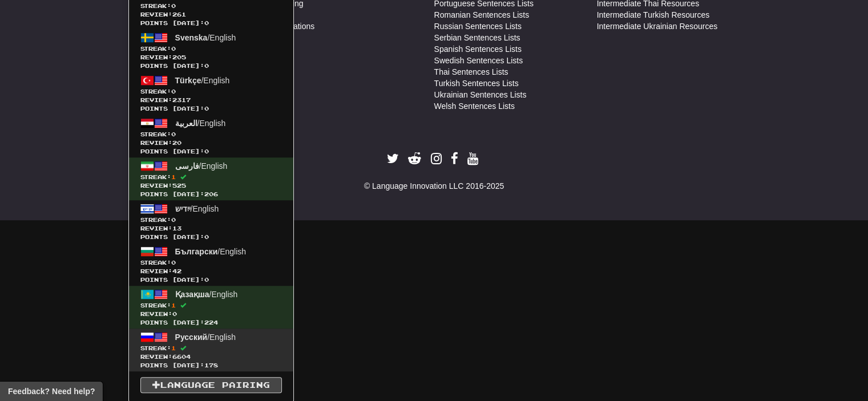  I want to click on span: Review: 2317, so click(211, 100).